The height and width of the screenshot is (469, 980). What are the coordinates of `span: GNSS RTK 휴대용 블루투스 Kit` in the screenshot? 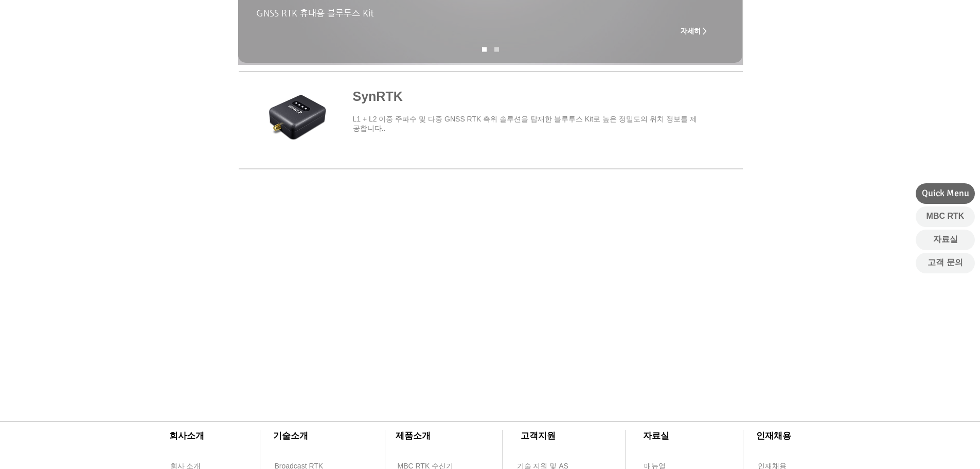 It's located at (315, 13).